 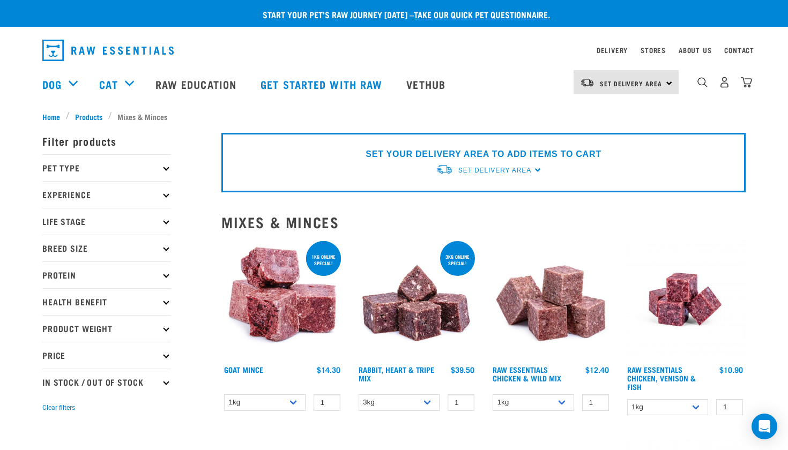 What do you see at coordinates (54, 116) in the screenshot?
I see `a: Home` at bounding box center [54, 116].